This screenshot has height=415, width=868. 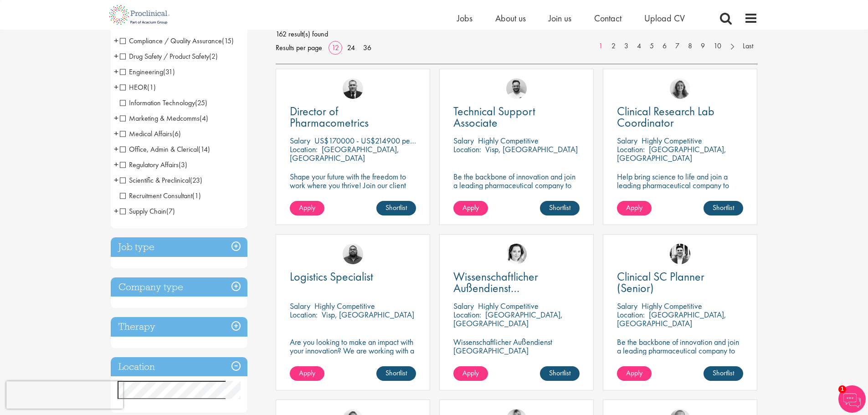 What do you see at coordinates (516, 254) in the screenshot?
I see `img: Greta Prestel` at bounding box center [516, 254].